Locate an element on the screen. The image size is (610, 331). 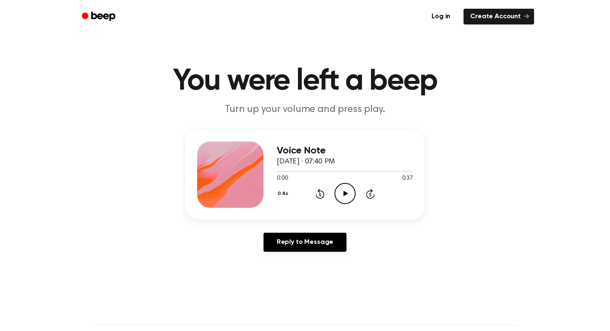
p: Turn up your volume and press play. is located at coordinates (305, 110).